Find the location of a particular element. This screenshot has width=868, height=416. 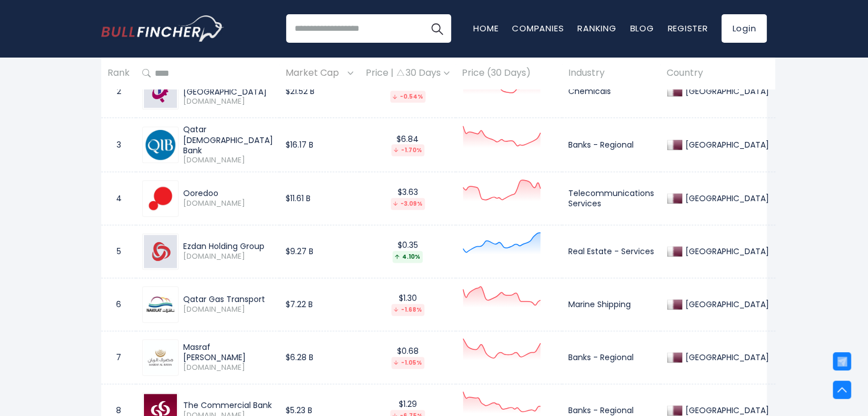

img: QGTS.QA.png is located at coordinates (160, 304).